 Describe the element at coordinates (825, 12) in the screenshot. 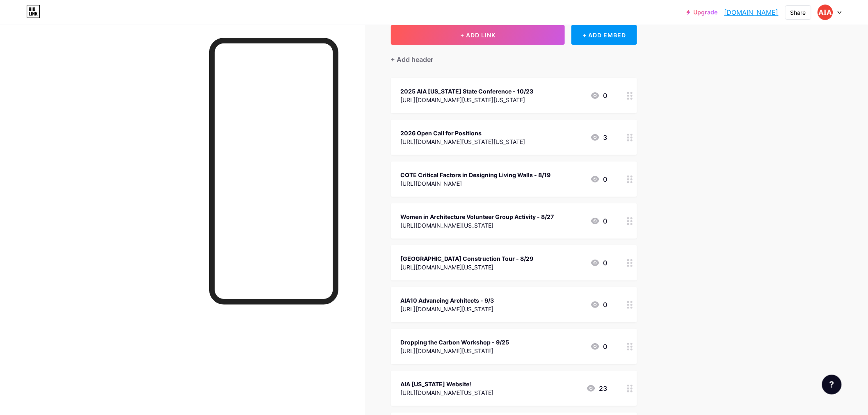

I see `img: aiaphxmetroaz` at that location.